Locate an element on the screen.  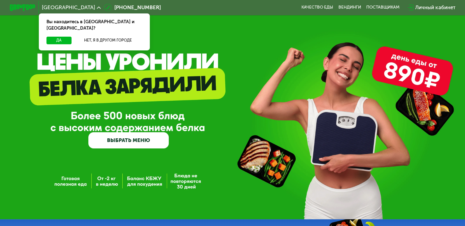
button: Нет, я в другом городе is located at coordinates (108, 40).